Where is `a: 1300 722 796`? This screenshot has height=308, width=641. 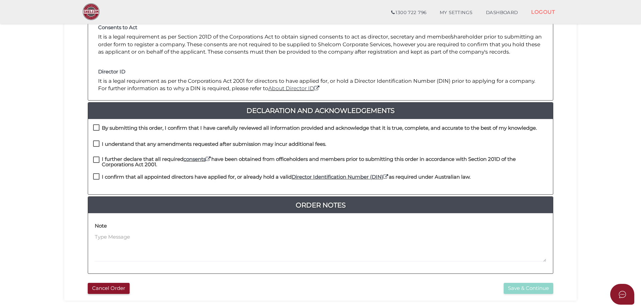
a: 1300 722 796 is located at coordinates (408, 13).